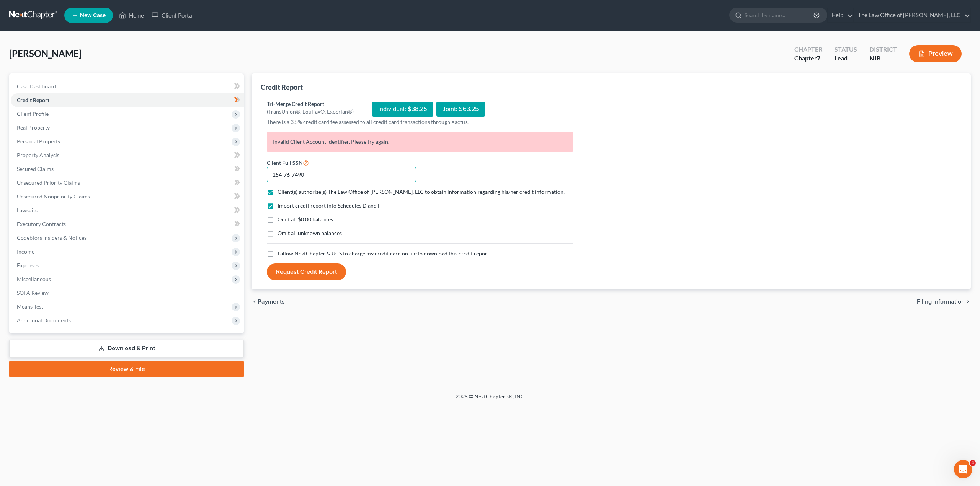 This screenshot has width=980, height=486. Describe the element at coordinates (127, 155) in the screenshot. I see `a: Property Analysis` at that location.